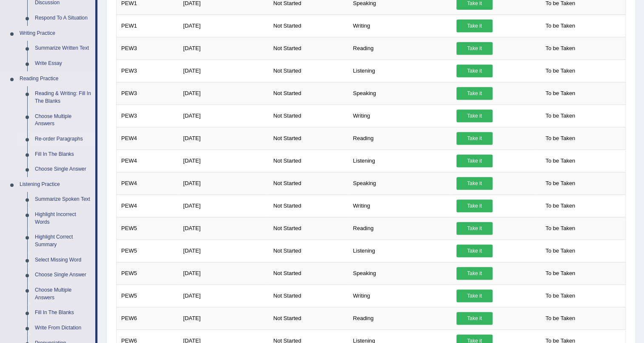 The height and width of the screenshot is (343, 644). Describe the element at coordinates (63, 260) in the screenshot. I see `a: Select Missing Word` at that location.